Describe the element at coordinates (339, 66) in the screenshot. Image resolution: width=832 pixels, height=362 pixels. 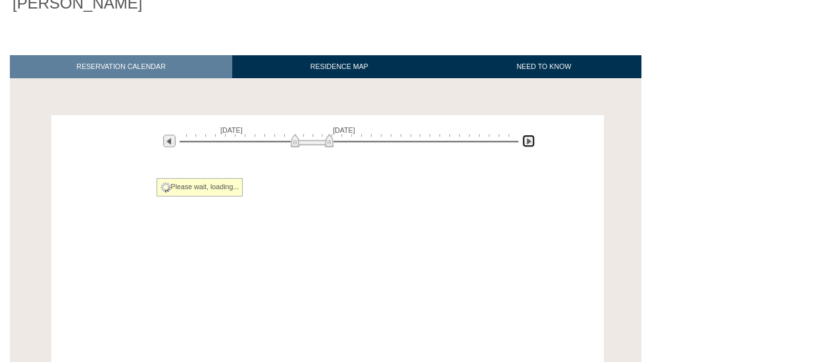
I see `a: RESIDENCE MAP` at that location.